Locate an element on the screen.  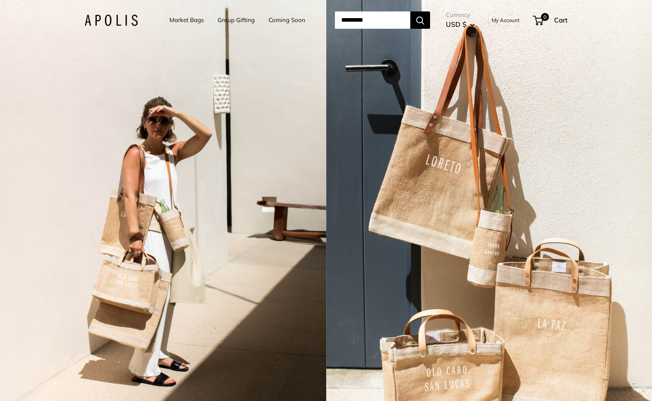
input: Search... is located at coordinates (372, 20).